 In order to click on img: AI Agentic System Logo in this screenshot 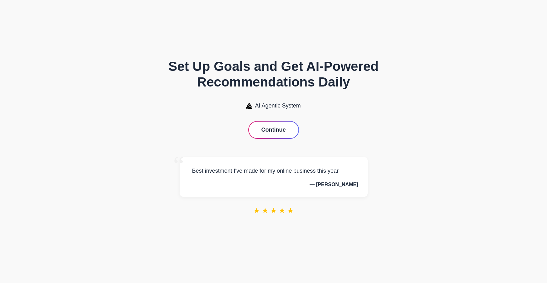, I will do `click(249, 106)`.